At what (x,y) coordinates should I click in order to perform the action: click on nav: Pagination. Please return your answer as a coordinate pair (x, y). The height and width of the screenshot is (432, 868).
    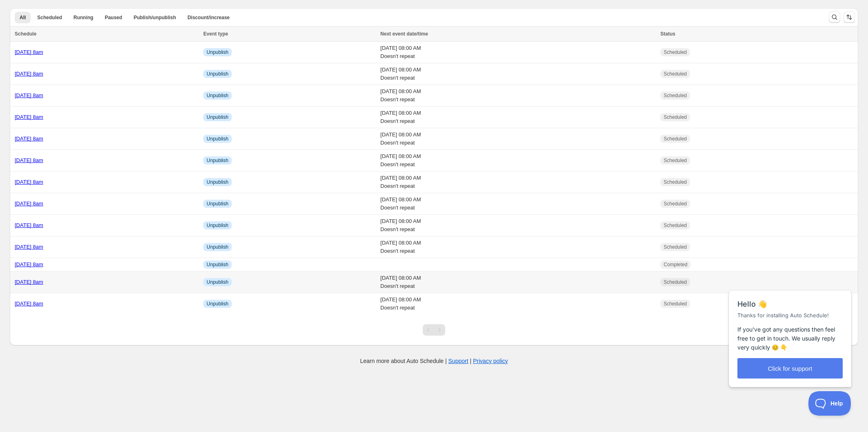
    Looking at the image, I should click on (434, 330).